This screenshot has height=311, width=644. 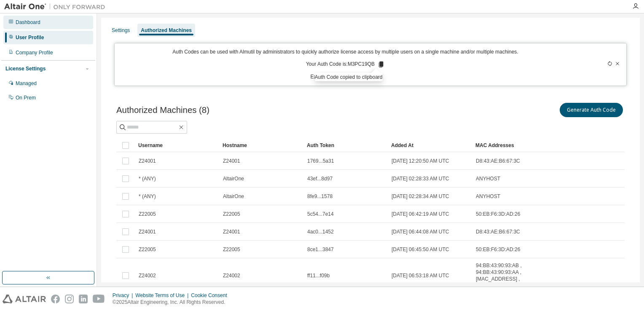 What do you see at coordinates (320, 161) in the screenshot?
I see `span: 1769...5a31` at bounding box center [320, 161].